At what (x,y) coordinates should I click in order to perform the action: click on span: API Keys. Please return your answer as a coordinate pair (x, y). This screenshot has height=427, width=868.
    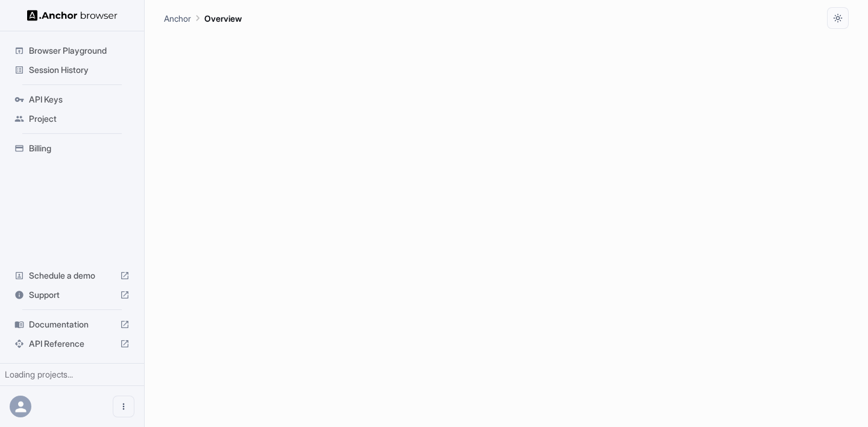
    Looking at the image, I should click on (79, 100).